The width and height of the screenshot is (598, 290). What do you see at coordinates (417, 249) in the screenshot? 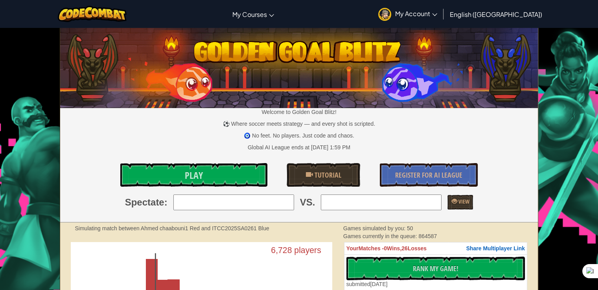
I see `span: Losses` at bounding box center [417, 249].